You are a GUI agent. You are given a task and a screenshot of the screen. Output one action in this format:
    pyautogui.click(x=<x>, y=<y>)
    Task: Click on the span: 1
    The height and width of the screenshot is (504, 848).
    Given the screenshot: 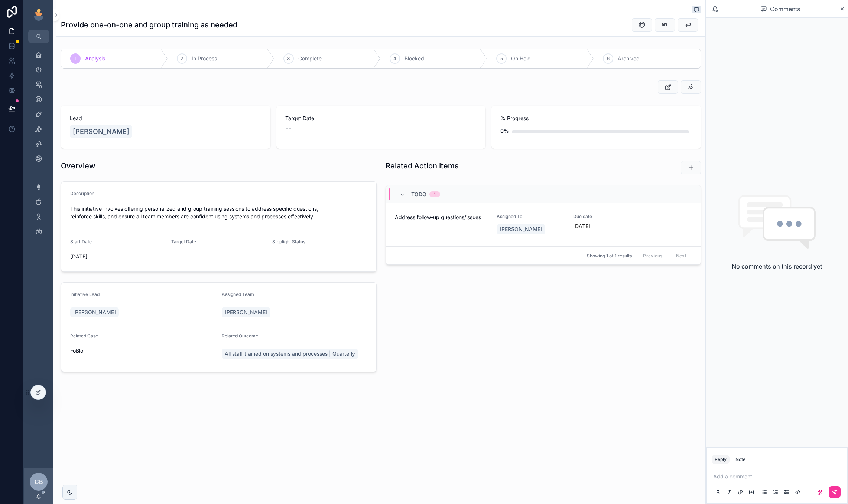 What is the action you would take?
    pyautogui.click(x=75, y=59)
    